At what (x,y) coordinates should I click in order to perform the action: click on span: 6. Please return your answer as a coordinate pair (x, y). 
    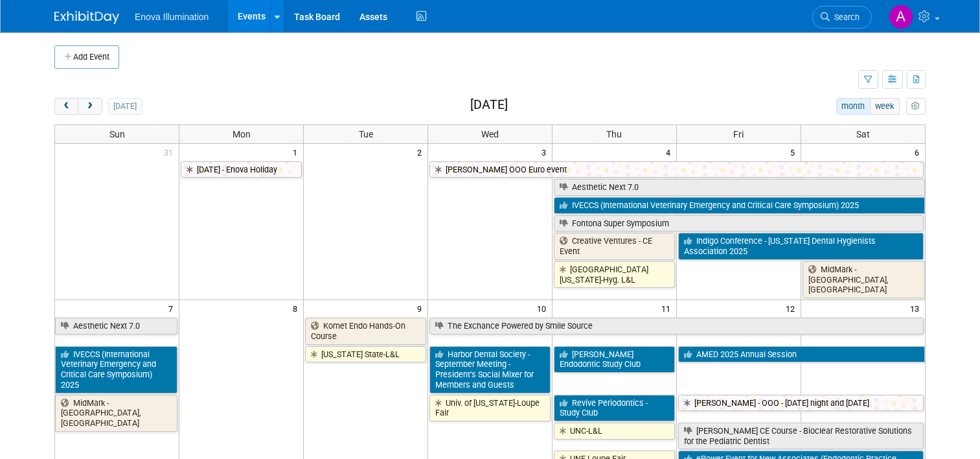
    Looking at the image, I should click on (919, 151).